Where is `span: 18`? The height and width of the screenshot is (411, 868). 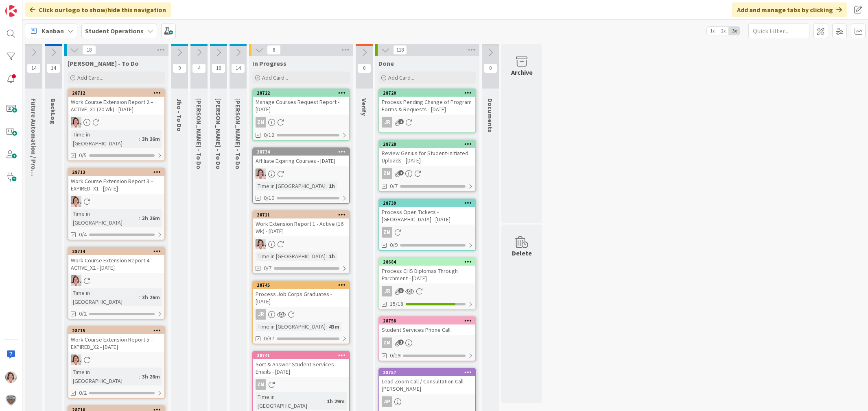 span: 18 is located at coordinates (89, 50).